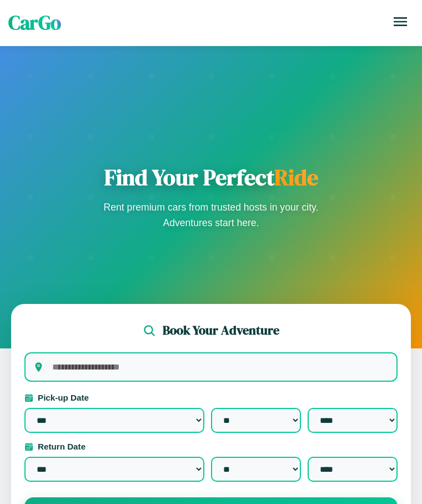  I want to click on span: CarGo, so click(34, 23).